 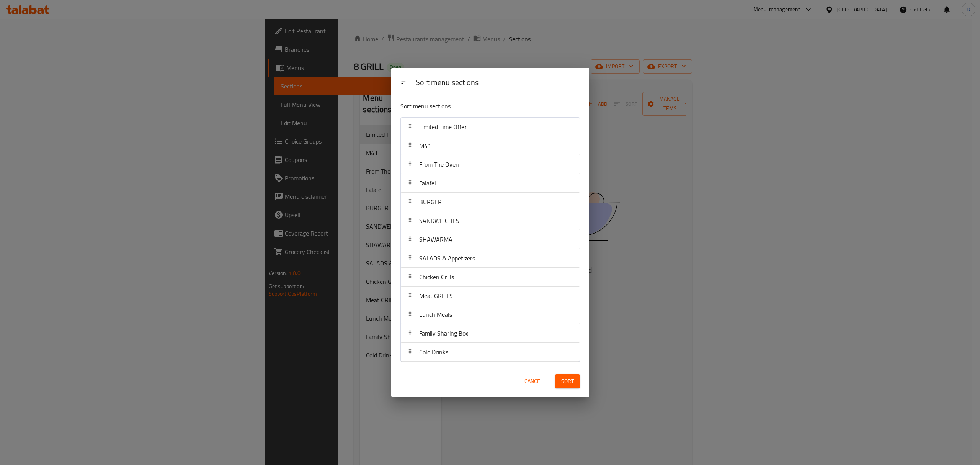 What do you see at coordinates (490, 352) in the screenshot?
I see `div: Cold Drinks` at bounding box center [490, 352].